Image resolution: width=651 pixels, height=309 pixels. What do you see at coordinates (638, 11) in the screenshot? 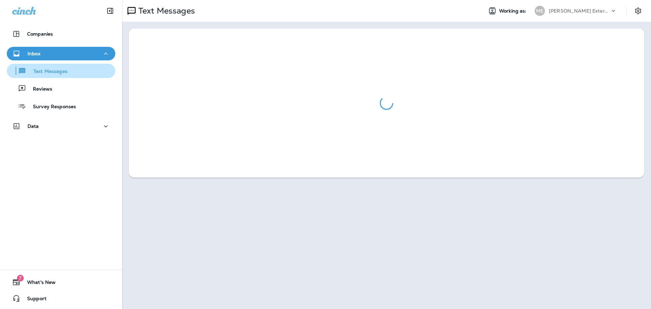
I see `button: Settings` at bounding box center [638, 11].